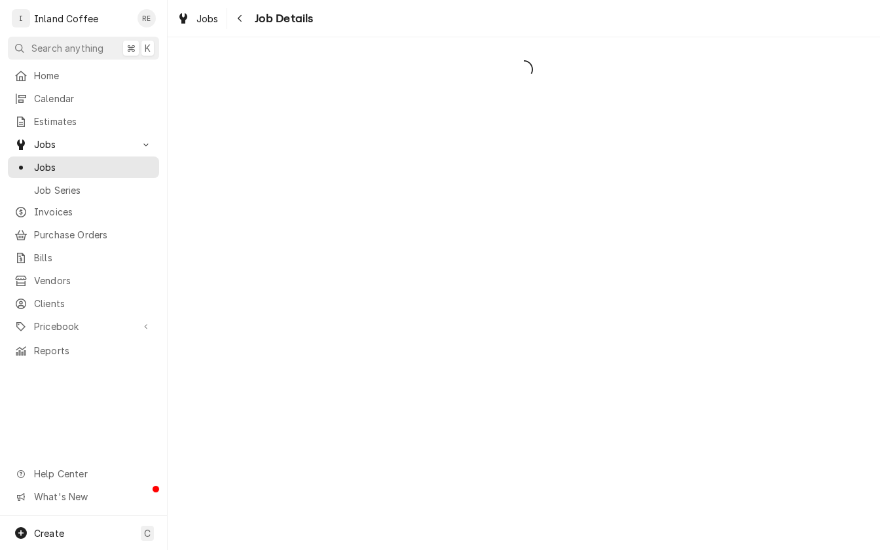 The height and width of the screenshot is (550, 880). What do you see at coordinates (49, 533) in the screenshot?
I see `span: Create` at bounding box center [49, 533].